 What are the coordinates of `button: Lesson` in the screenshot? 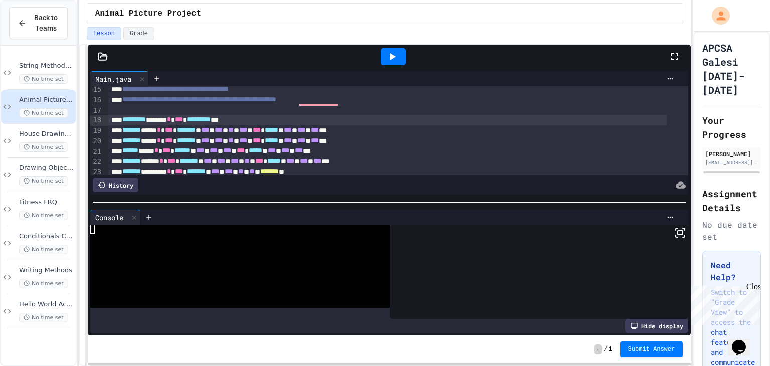 It's located at (104, 34).